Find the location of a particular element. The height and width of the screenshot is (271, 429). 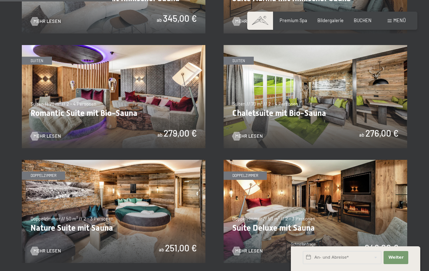

span: Premium Spa is located at coordinates (293, 20).